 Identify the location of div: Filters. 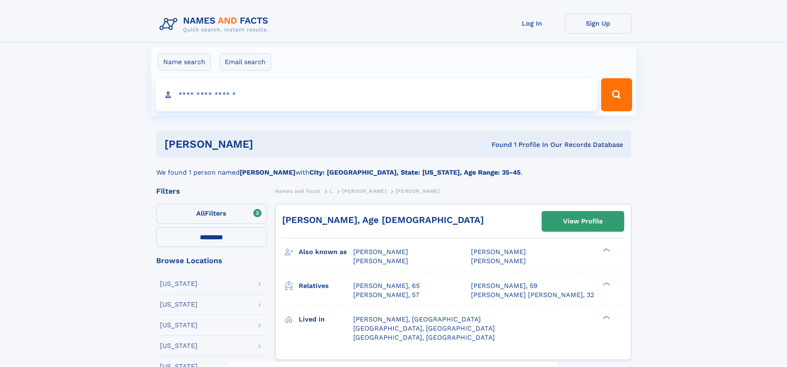
(212, 191).